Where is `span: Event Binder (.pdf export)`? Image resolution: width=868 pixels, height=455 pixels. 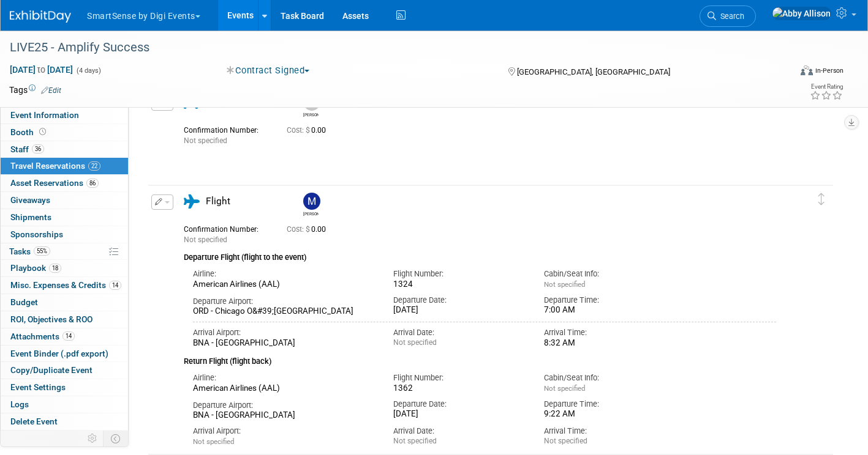 span: Event Binder (.pdf export) is located at coordinates (59, 354).